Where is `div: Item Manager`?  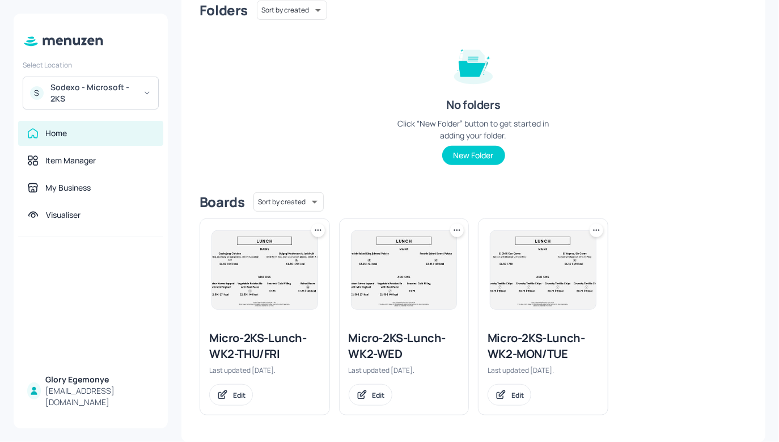
div: Item Manager is located at coordinates (70, 160).